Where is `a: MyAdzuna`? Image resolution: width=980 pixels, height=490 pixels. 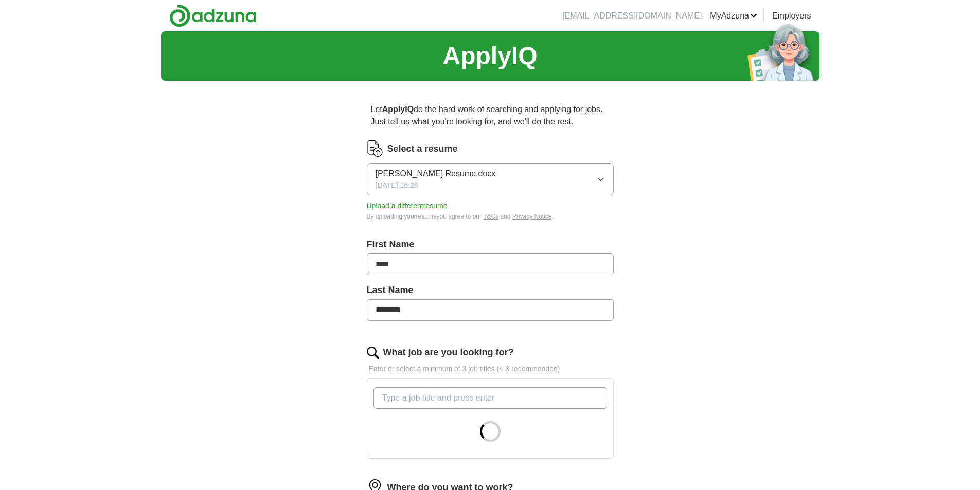
a: MyAdzuna is located at coordinates (734, 16).